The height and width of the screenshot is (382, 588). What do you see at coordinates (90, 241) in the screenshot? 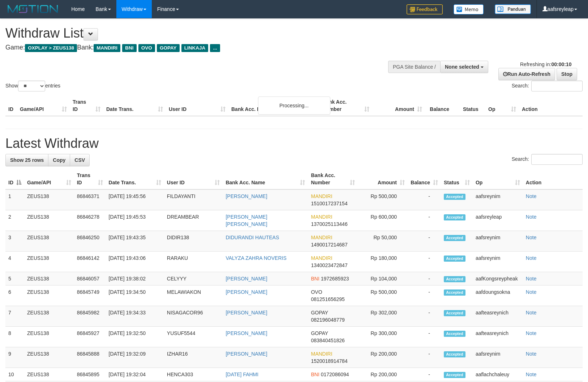
I see `td: 86846250` at bounding box center [90, 241].